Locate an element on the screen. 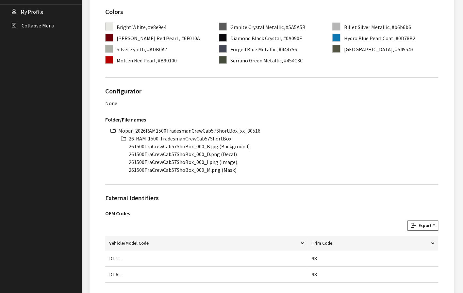 Image resolution: width=463 pixels, height=293 pixels. span: Silver Zynith, is located at coordinates (131, 49).